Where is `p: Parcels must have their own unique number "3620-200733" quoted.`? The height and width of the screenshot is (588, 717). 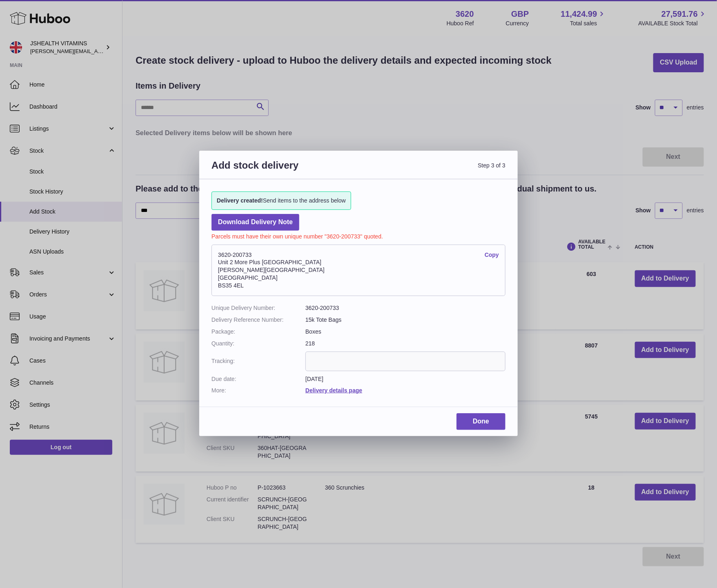 p: Parcels must have their own unique number "3620-200733" quoted. is located at coordinates (358, 236).